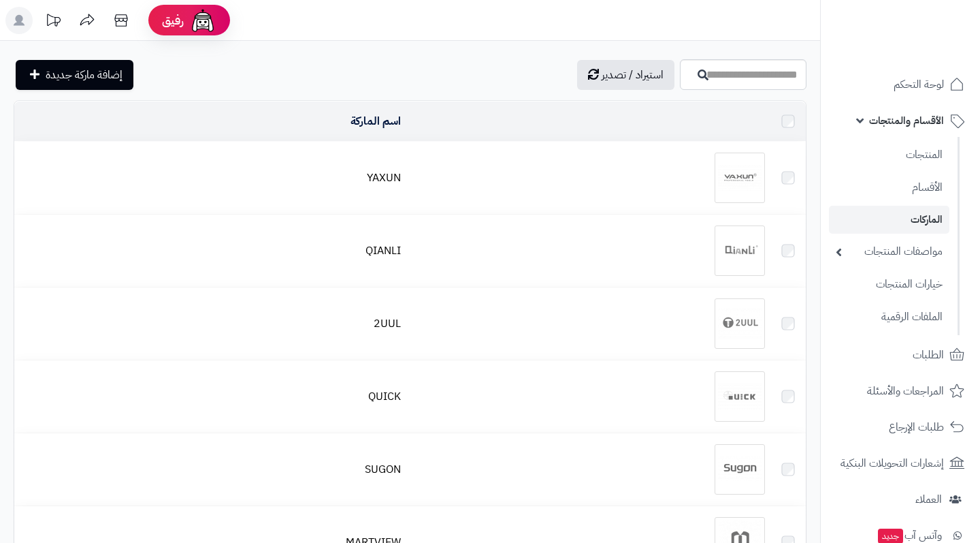  I want to click on span: الأقسام والمنتجات, so click(907, 120).